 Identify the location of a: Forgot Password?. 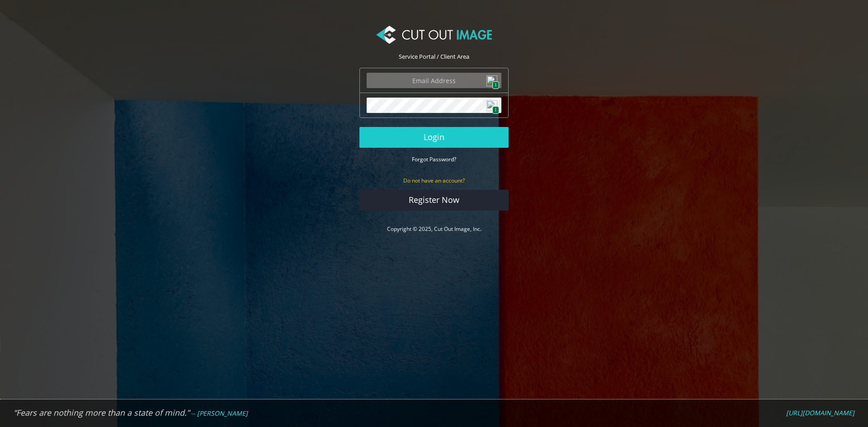
(434, 159).